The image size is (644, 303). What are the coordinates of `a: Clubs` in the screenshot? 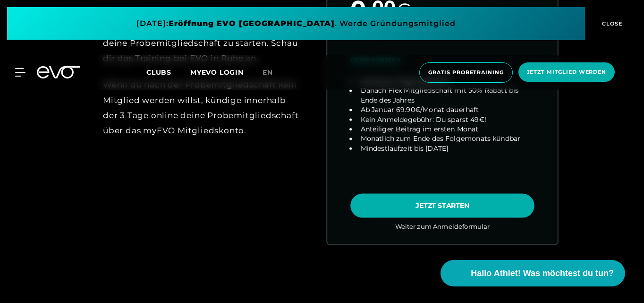 It's located at (168, 71).